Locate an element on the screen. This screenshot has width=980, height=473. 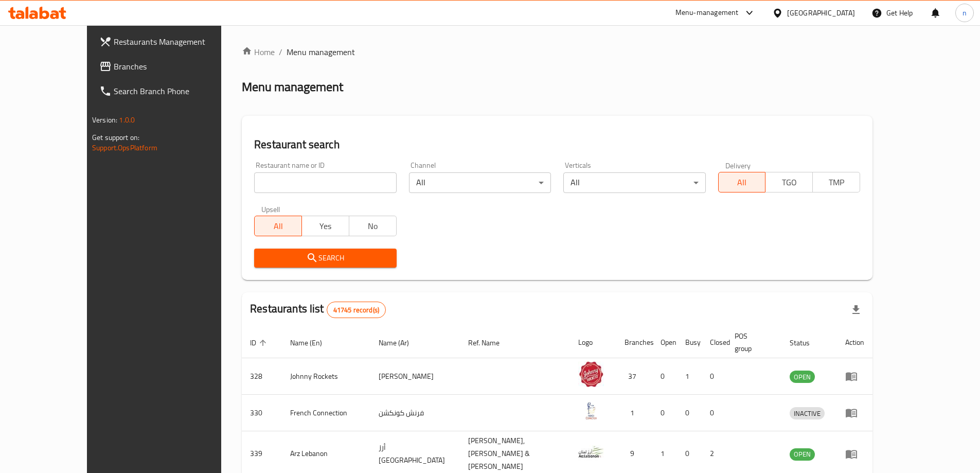
a: Support.OpsPlatform is located at coordinates (124, 147).